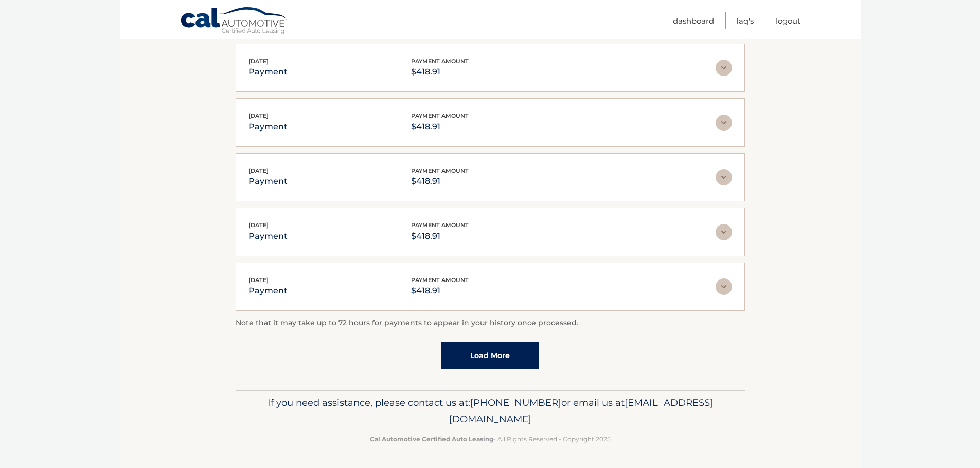 This screenshot has height=468, width=980. What do you see at coordinates (788, 21) in the screenshot?
I see `a: Logout` at bounding box center [788, 21].